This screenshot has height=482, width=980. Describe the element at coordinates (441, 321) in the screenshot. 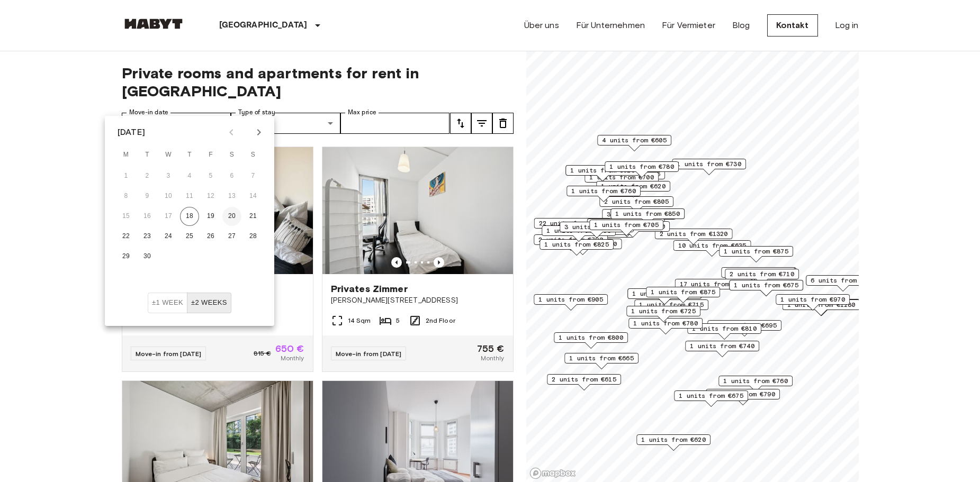

I see `span: 2nd Floor` at that location.